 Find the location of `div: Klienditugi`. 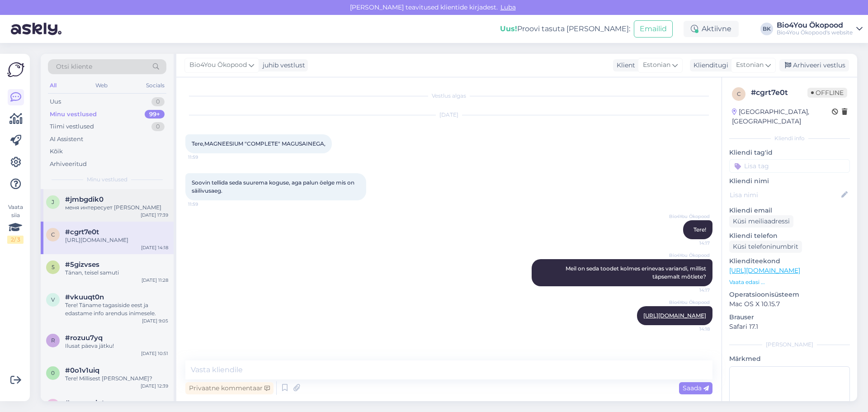

div: Klienditugi is located at coordinates (709, 65).